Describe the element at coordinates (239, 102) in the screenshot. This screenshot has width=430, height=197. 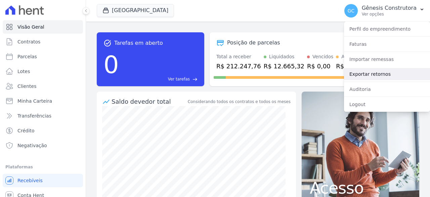
I see `div: Considerando todos os contratos e todos os meses` at that location.